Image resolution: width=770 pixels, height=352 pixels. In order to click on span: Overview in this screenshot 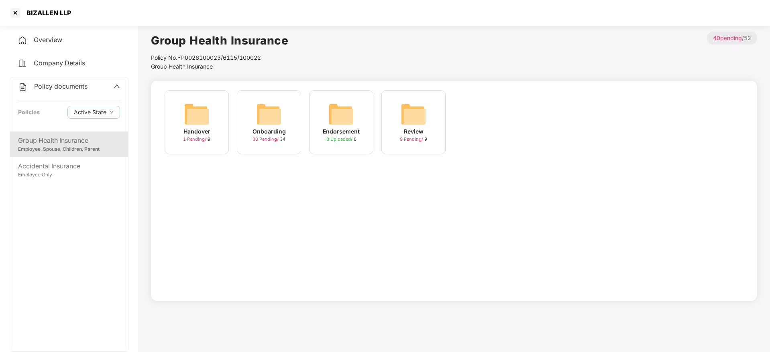, I will do `click(48, 40)`.